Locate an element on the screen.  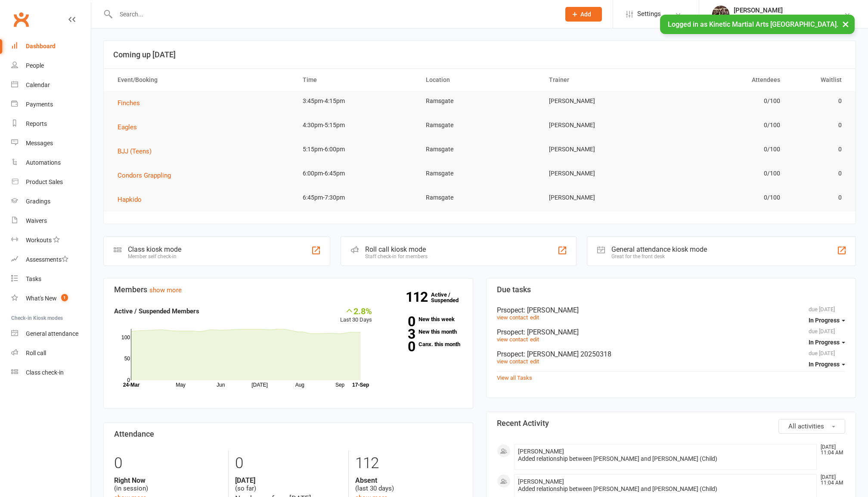
button: Condors Grappling is located at coordinates (148, 175).